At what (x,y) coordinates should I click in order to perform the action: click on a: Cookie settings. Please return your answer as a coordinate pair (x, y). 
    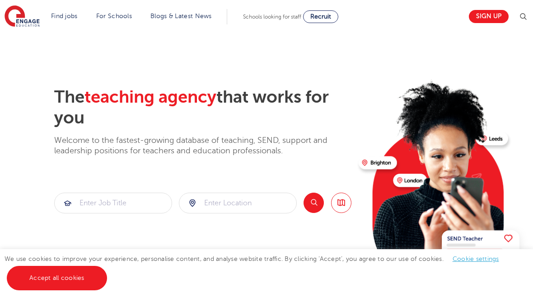
    Looking at the image, I should click on (476, 259).